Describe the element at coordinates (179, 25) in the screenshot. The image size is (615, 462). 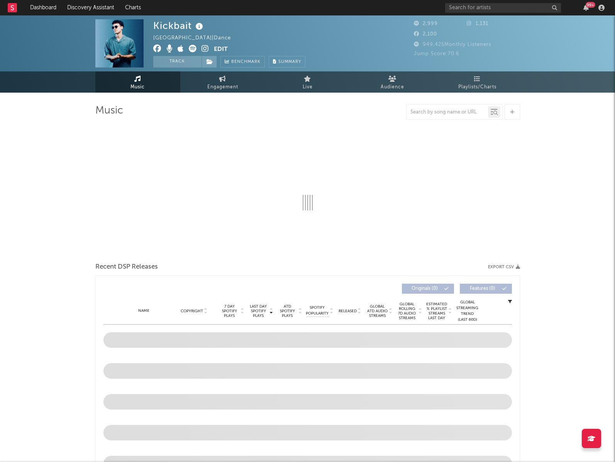
I see `div: Kickbait` at that location.